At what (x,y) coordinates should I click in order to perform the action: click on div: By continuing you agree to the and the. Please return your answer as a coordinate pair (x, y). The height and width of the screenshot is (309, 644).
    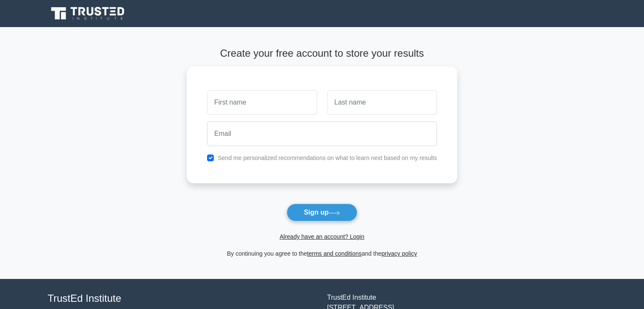
    Looking at the image, I should click on (322, 254).